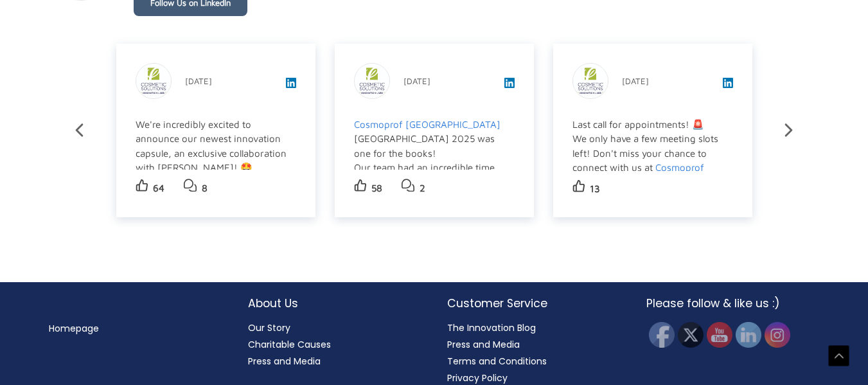  I want to click on img: Facebook, so click(661, 334).